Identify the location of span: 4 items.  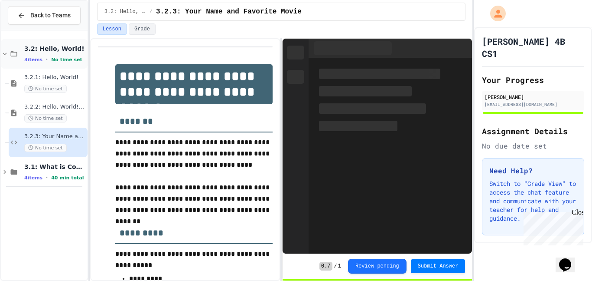
(33, 177).